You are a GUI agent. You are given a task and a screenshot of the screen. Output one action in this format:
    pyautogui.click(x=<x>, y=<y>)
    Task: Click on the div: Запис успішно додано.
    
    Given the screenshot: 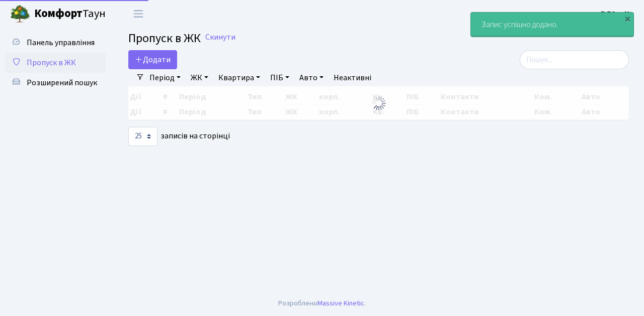 What is the action you would take?
    pyautogui.click(x=551, y=25)
    